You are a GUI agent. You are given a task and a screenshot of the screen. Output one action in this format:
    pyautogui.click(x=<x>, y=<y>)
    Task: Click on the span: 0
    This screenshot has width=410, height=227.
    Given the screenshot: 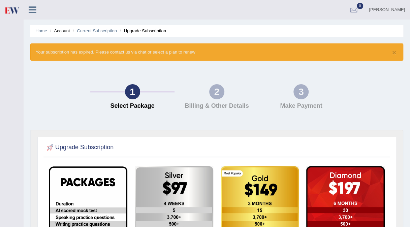 What is the action you would take?
    pyautogui.click(x=360, y=6)
    